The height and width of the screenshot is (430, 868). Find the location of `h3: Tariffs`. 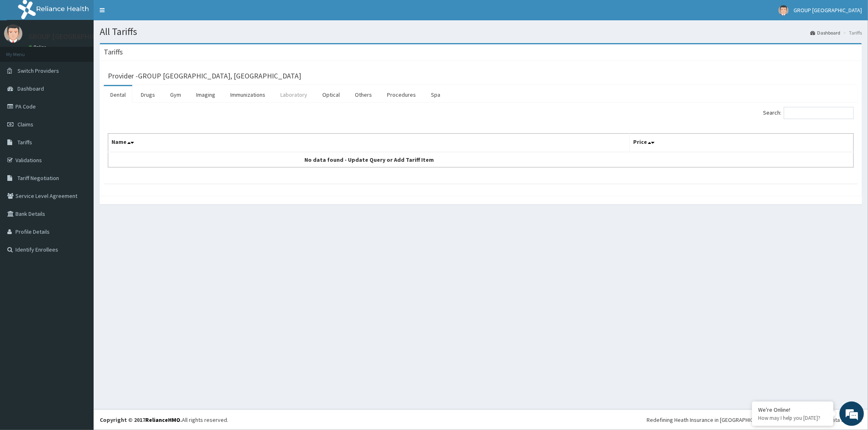

h3: Tariffs is located at coordinates (113, 52).